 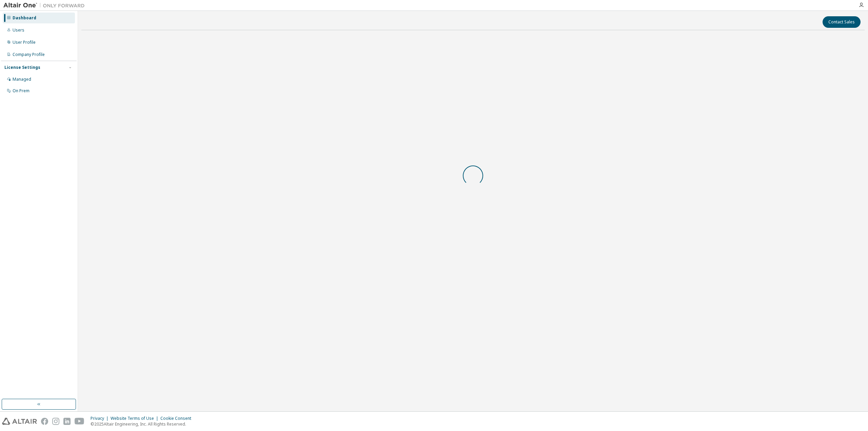 What do you see at coordinates (842, 22) in the screenshot?
I see `button: Contact Sales` at bounding box center [842, 22].